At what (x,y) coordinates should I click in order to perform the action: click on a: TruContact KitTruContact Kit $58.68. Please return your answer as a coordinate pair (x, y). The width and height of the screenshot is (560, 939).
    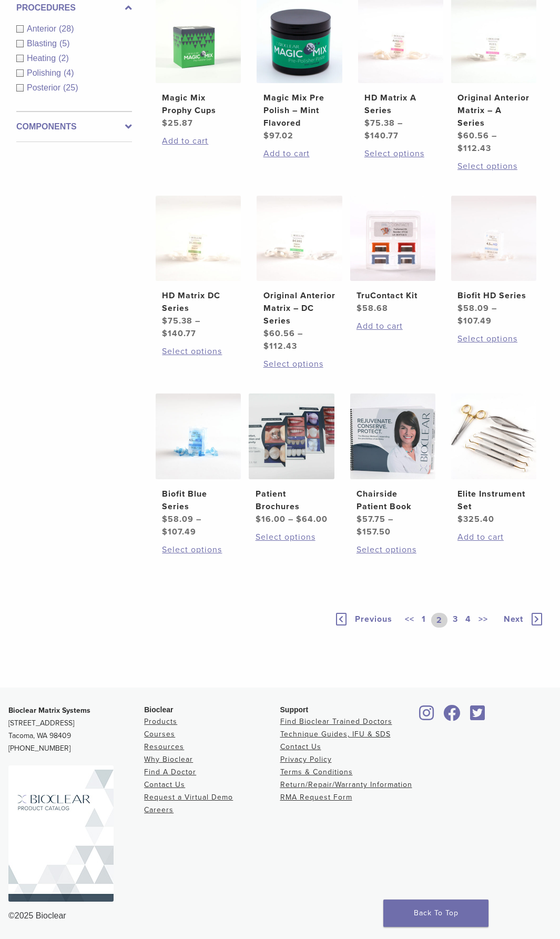
    Looking at the image, I should click on (393, 255).